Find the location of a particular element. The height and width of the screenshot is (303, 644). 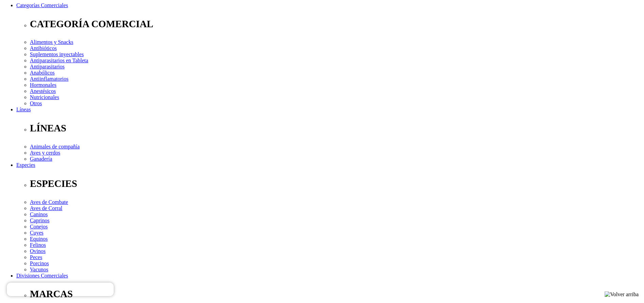

span: Aves de Corral is located at coordinates (46, 208).